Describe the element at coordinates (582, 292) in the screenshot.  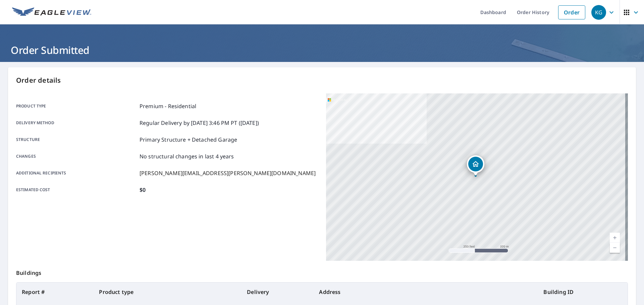
I see `th: Building ID` at that location.